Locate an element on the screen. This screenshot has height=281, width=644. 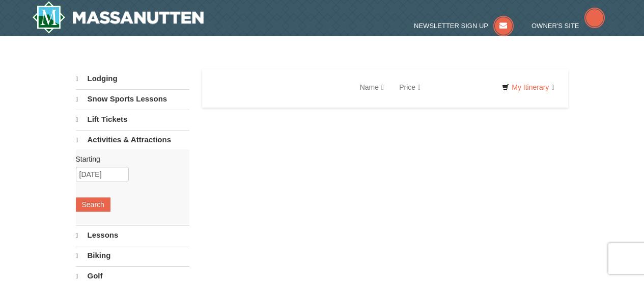
label: Starting is located at coordinates (129, 159).